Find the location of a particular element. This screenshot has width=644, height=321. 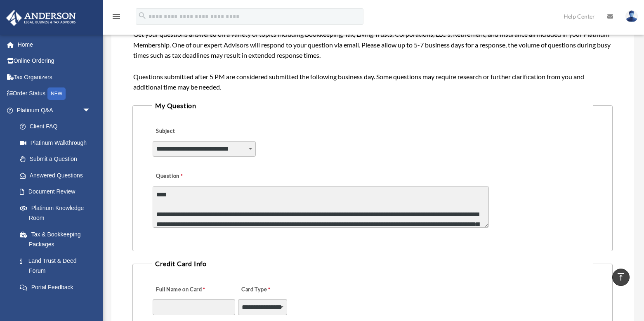

legend: My Question is located at coordinates (372, 106).